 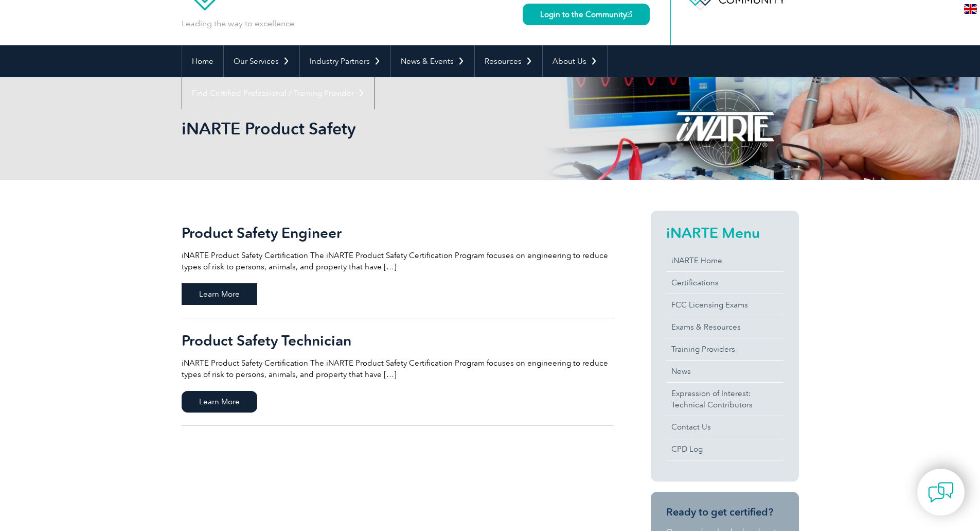 I want to click on a: iNARTE Home, so click(x=725, y=261).